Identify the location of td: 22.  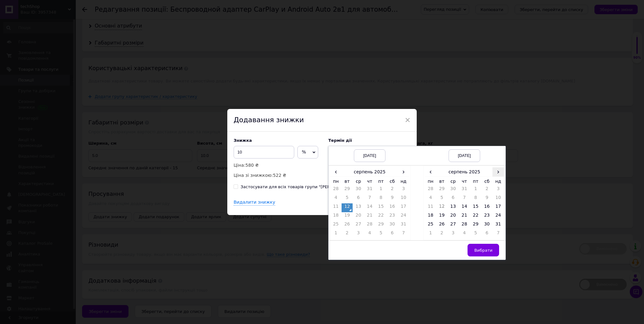
(381, 216).